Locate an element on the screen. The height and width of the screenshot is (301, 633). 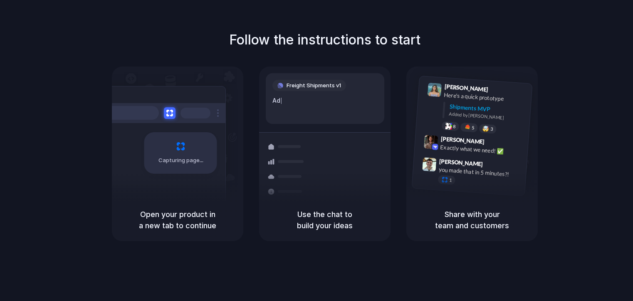
span: 5 is located at coordinates (473, 128).